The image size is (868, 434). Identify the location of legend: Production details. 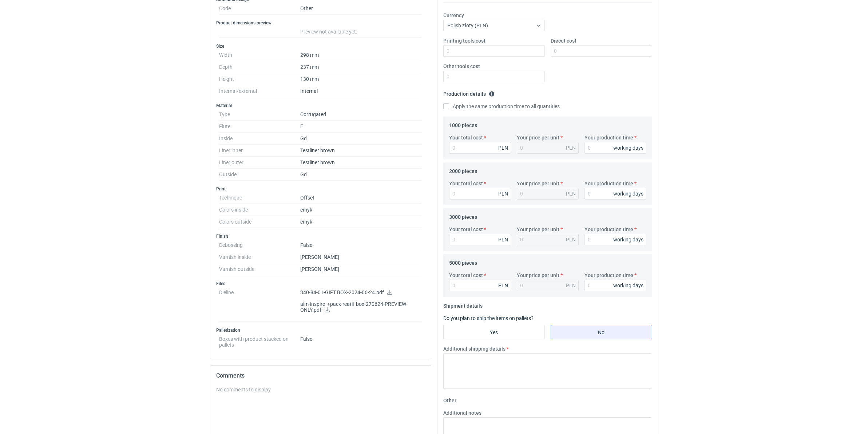
(468, 92).